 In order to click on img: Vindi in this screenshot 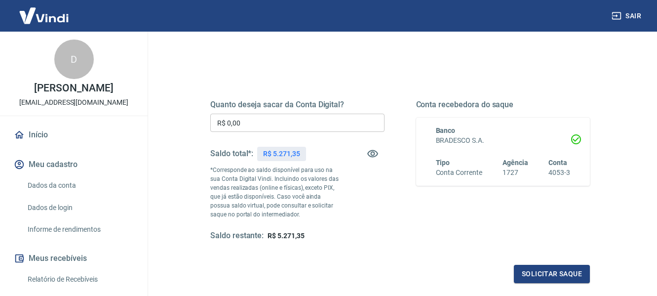, I will do `click(44, 15)`.